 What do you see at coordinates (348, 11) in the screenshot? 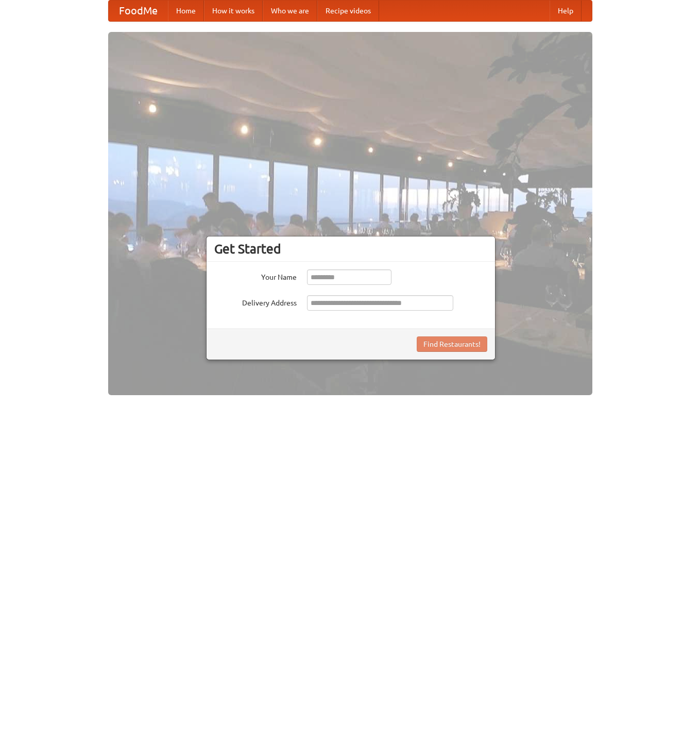
I see `a: Recipe videos` at bounding box center [348, 11].